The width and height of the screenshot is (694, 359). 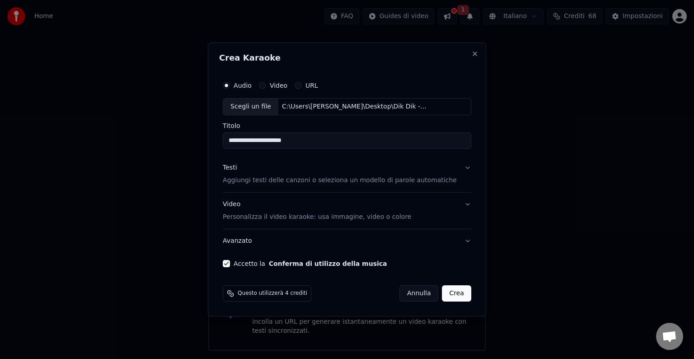 I want to click on p: Aggiungi testi delle canzoni o seleziona un modello di parole automatiche, so click(x=340, y=180).